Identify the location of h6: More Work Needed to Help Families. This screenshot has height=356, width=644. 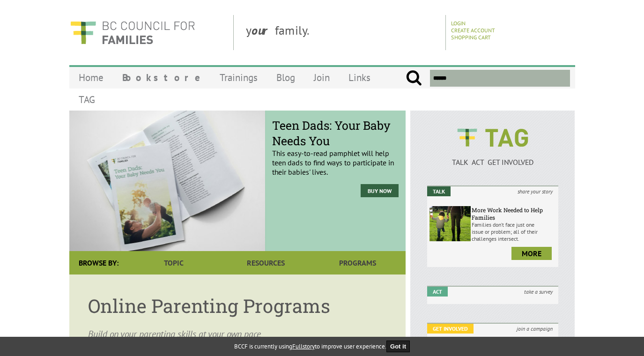
(514, 213).